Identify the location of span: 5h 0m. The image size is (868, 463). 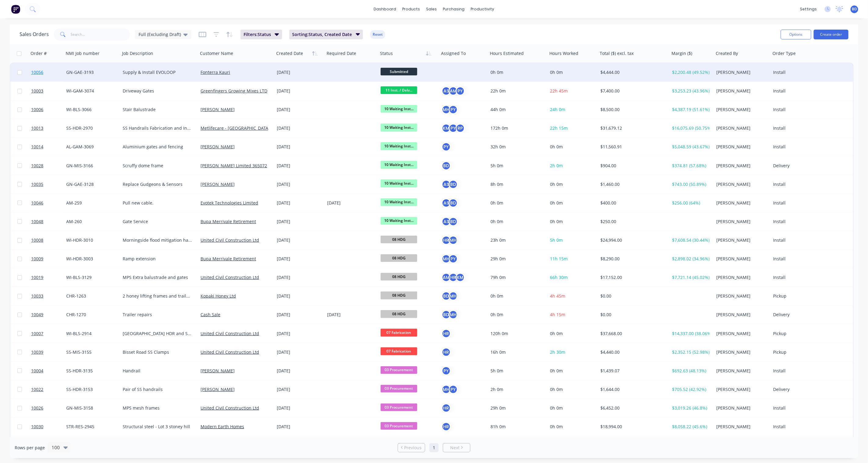
(557, 240).